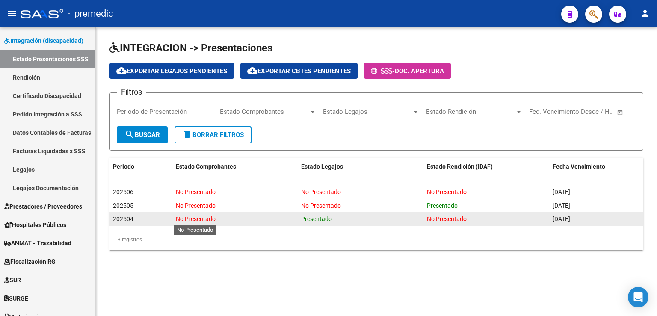  What do you see at coordinates (579, 166) in the screenshot?
I see `span: Fecha Vencimiento` at bounding box center [579, 166].